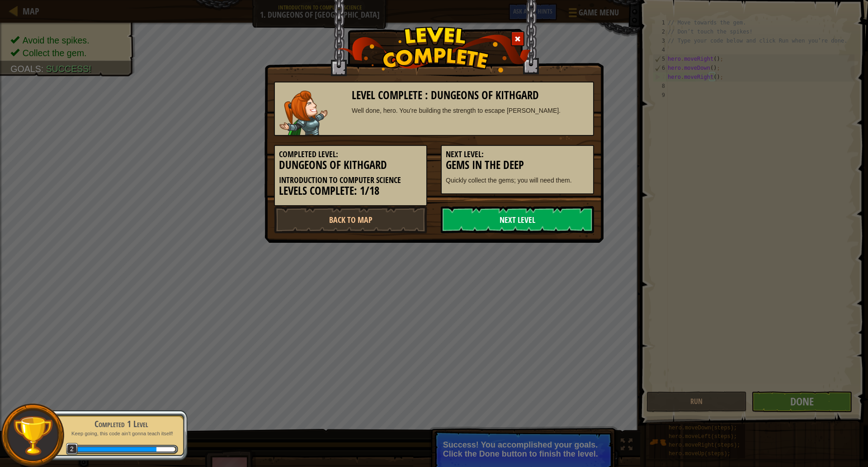 Image resolution: width=868 pixels, height=467 pixels. Describe the element at coordinates (33, 435) in the screenshot. I see `img: trophy.png` at that location.